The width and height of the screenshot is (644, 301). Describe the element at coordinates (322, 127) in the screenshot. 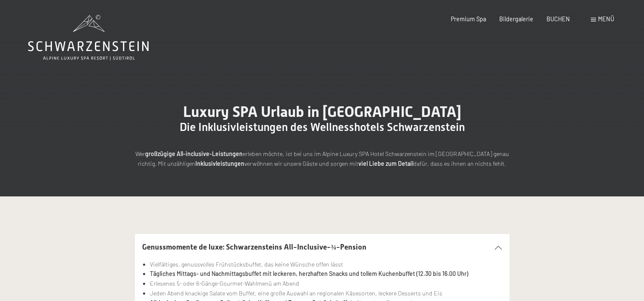

I see `span: Die Inklusivleistungen des Wellnesshotels Schwarzenstein` at that location.